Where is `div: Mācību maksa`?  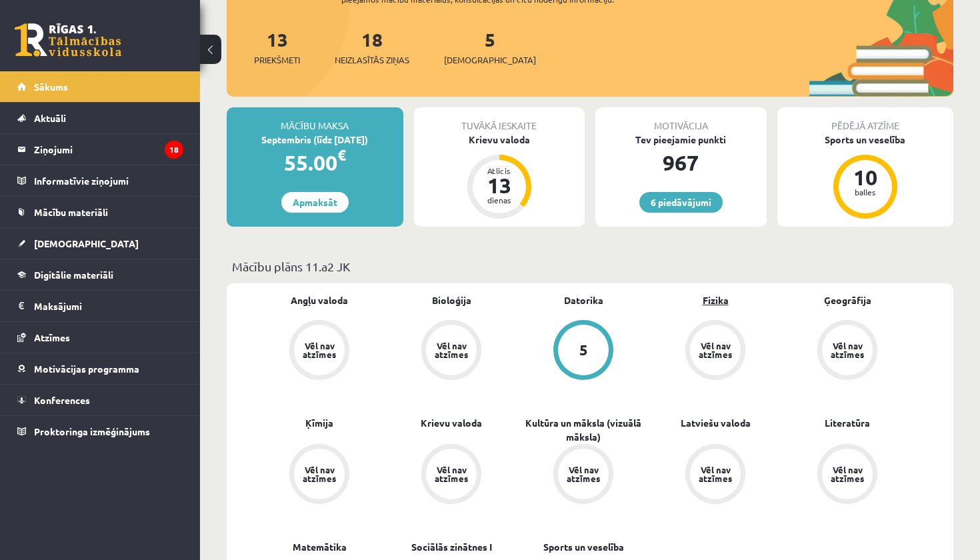
div: Mācību maksa is located at coordinates (315, 120).